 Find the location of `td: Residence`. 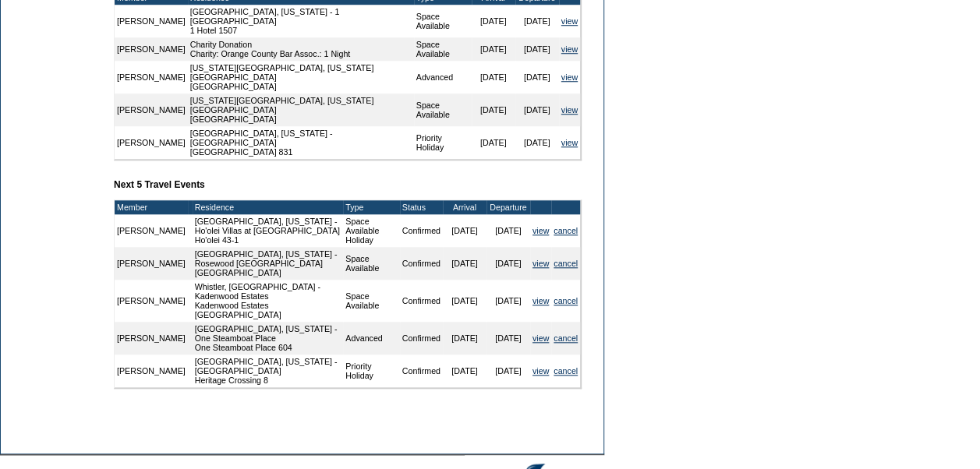

td: Residence is located at coordinates (268, 207).